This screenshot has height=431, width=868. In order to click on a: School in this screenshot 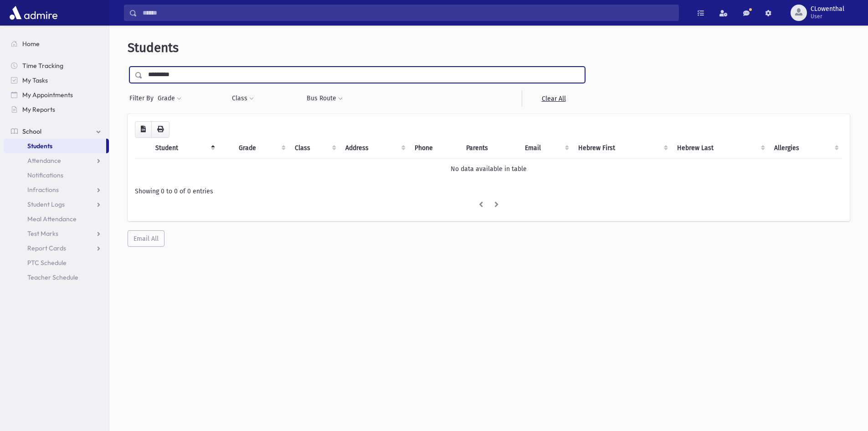, I will do `click(56, 132)`.